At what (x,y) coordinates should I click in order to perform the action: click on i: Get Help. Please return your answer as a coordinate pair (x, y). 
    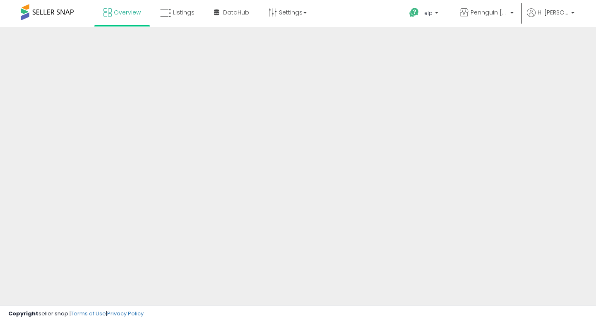
    Looking at the image, I should click on (414, 12).